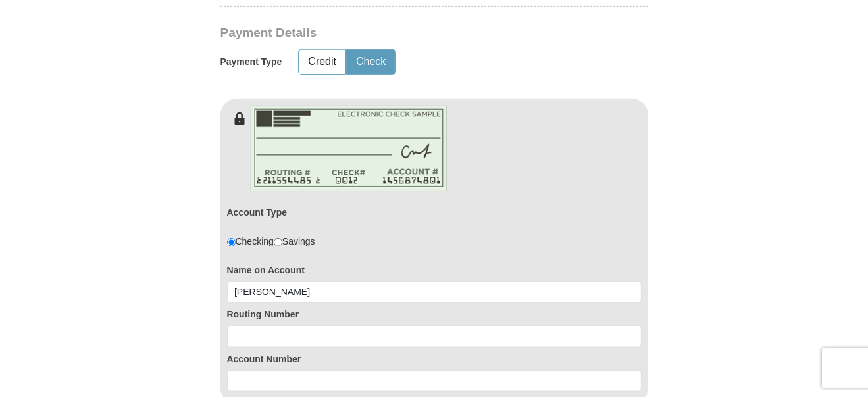 The height and width of the screenshot is (397, 868). What do you see at coordinates (371, 61) in the screenshot?
I see `button: Check` at bounding box center [371, 61].